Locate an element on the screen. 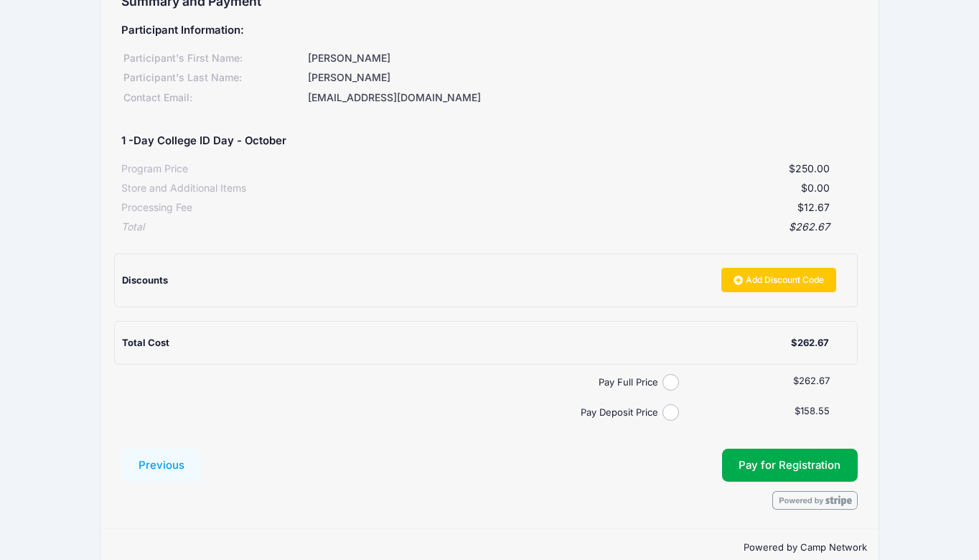 The height and width of the screenshot is (560, 979). div: Participant's Last Name: is located at coordinates (213, 78).